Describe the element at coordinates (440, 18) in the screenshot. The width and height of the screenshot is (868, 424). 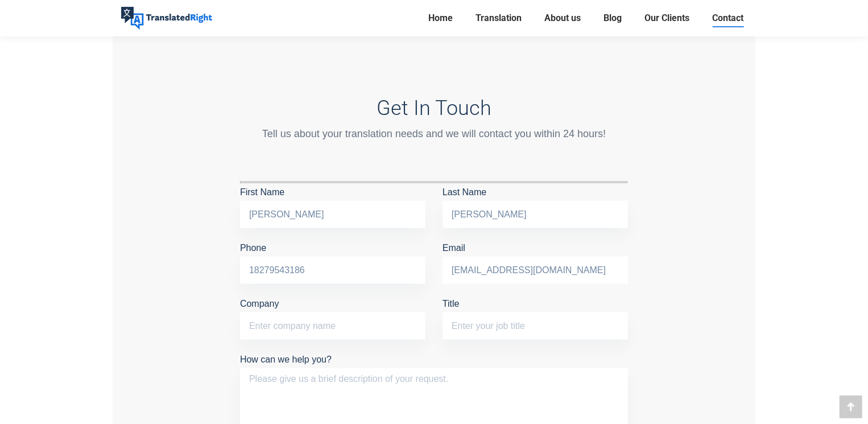
I see `span: Home` at that location.